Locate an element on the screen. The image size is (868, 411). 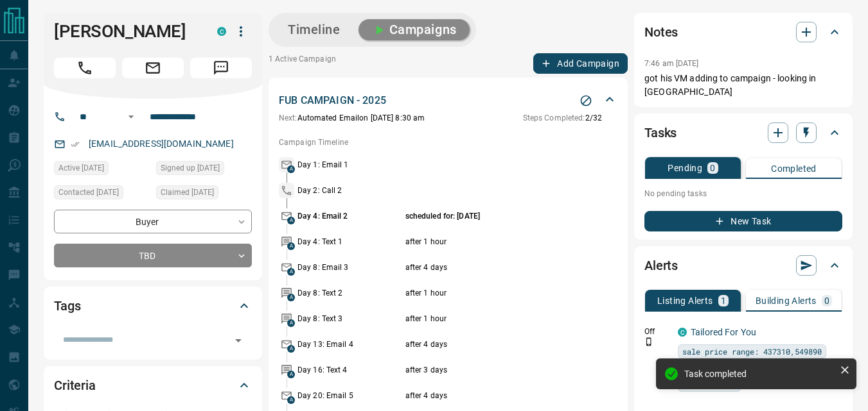
span: Call is located at coordinates (84, 68).